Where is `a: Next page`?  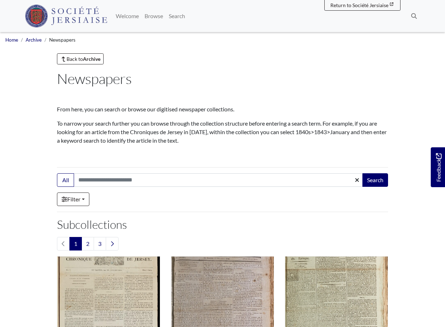
a: Next page is located at coordinates (112, 244).